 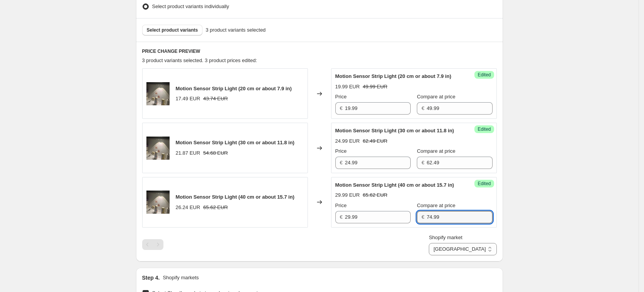 I want to click on span: 3 product variants selected, so click(x=235, y=30).